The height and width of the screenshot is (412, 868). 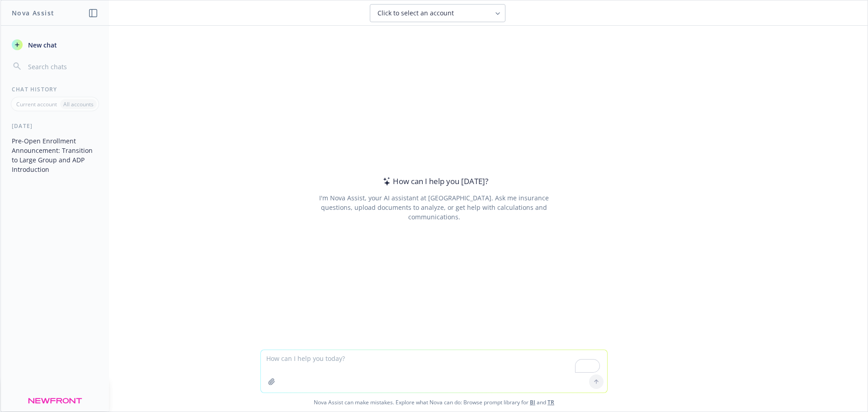 What do you see at coordinates (415, 13) in the screenshot?
I see `span: Click to select an account` at bounding box center [415, 13].